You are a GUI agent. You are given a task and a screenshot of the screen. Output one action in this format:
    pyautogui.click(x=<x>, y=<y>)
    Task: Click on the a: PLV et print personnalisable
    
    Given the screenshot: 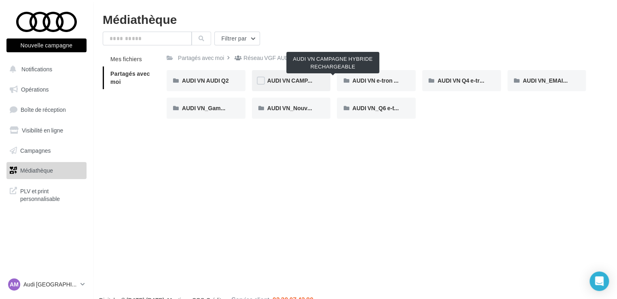 What is the action you would take?
    pyautogui.click(x=47, y=194)
    